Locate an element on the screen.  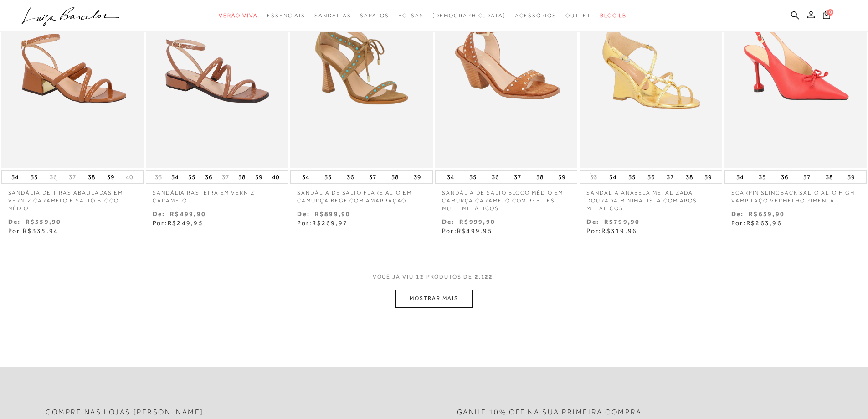
small: R$899,90 is located at coordinates (333, 214).